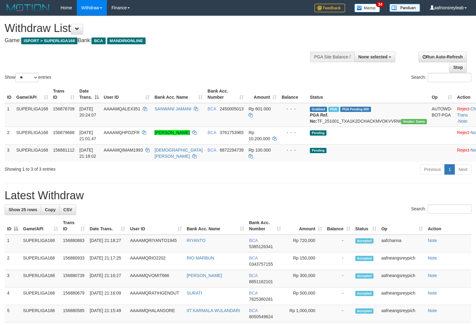  What do you see at coordinates (368, 115) in the screenshot?
I see `td: TF_251001_TXA1K2DCHACKMVOKVVRW` at bounding box center [368, 115].